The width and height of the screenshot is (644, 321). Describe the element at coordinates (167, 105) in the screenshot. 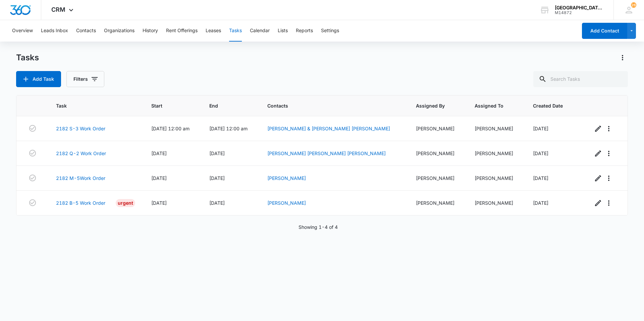

I see `span: Start` at that location.